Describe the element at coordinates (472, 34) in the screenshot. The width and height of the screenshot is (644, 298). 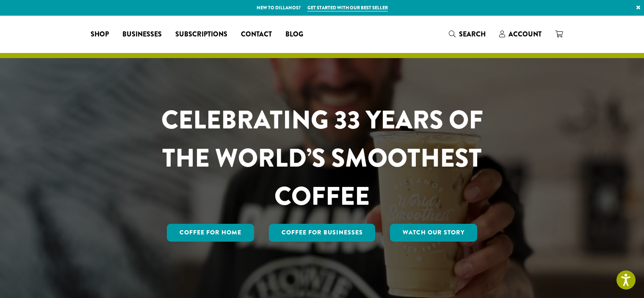
I see `span: Search` at that location.